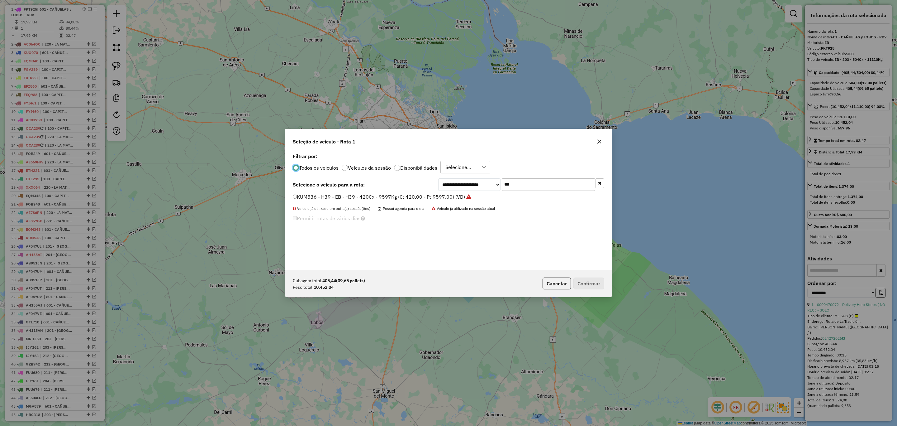 This screenshot has height=426, width=897. Describe the element at coordinates (319, 168) in the screenshot. I see `label: Todos os veiculos` at that location.